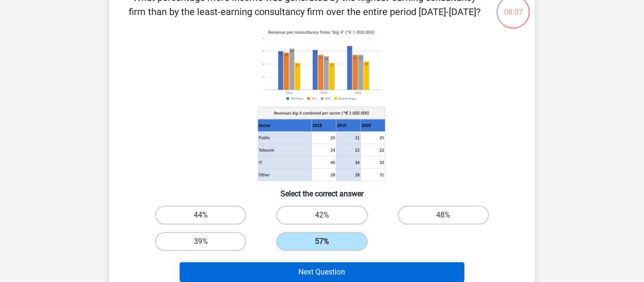 This screenshot has width=644, height=282. Describe the element at coordinates (200, 215) in the screenshot. I see `label: 44%` at that location.